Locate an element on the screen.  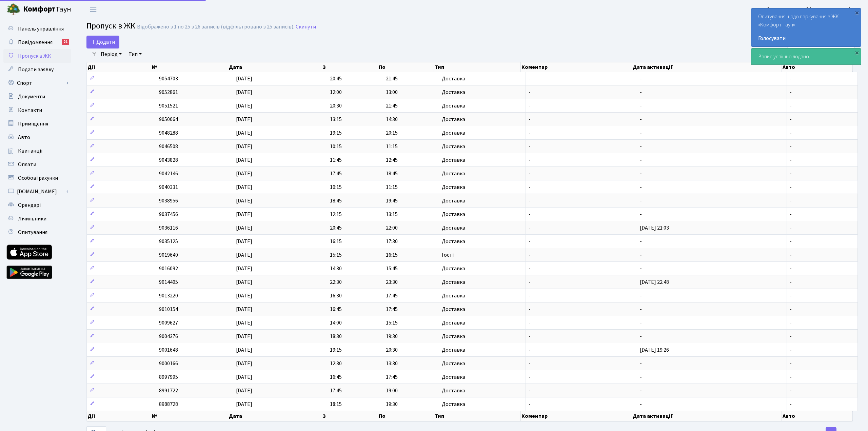
span: 13:15 is located at coordinates (392, 215).